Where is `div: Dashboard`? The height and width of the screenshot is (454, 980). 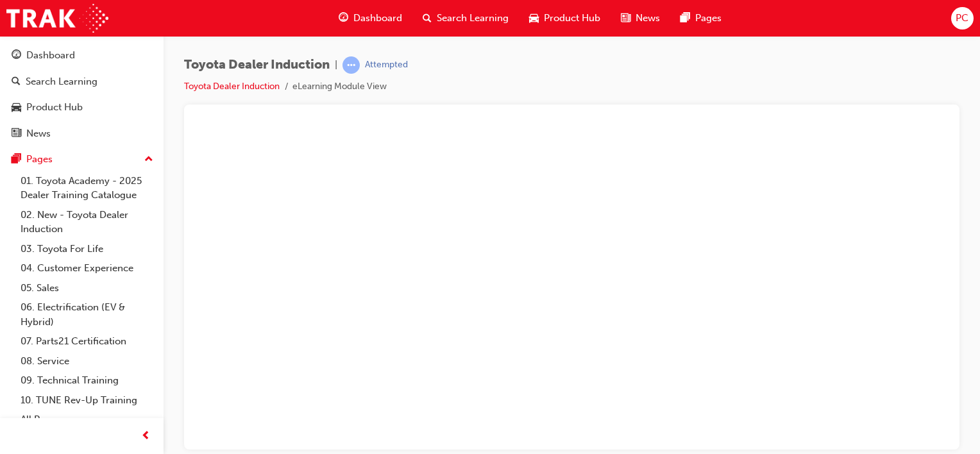 div: Dashboard is located at coordinates (50, 55).